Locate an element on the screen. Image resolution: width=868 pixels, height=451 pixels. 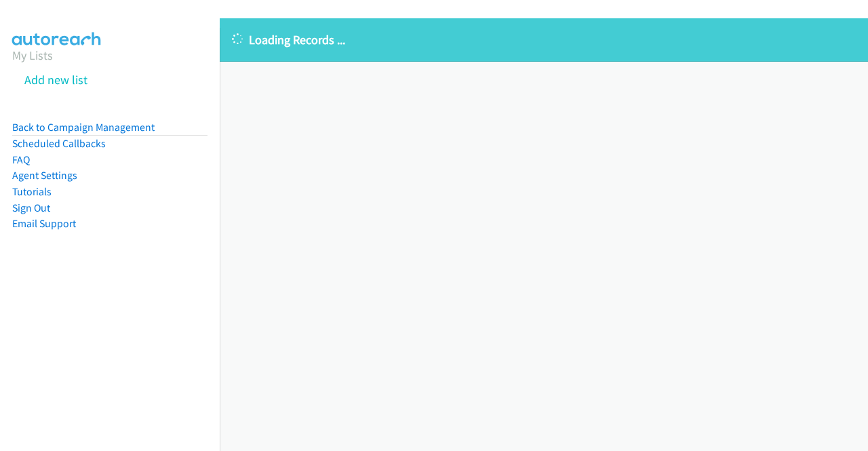
a: My Lists is located at coordinates (33, 55).